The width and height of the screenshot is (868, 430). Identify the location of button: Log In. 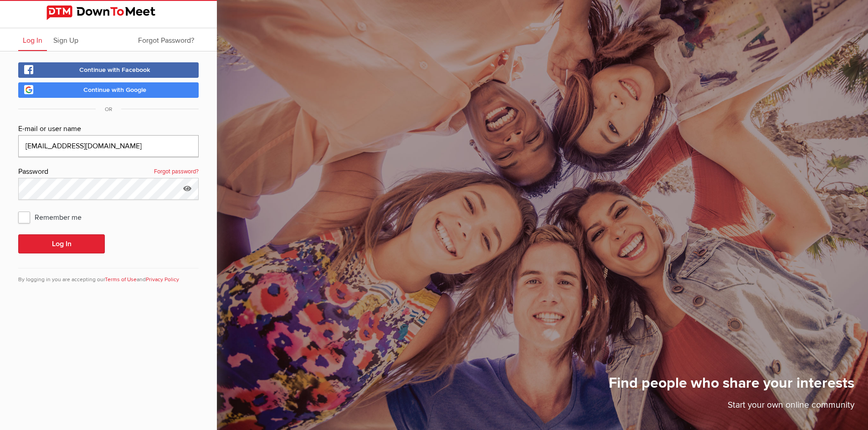
(62, 244).